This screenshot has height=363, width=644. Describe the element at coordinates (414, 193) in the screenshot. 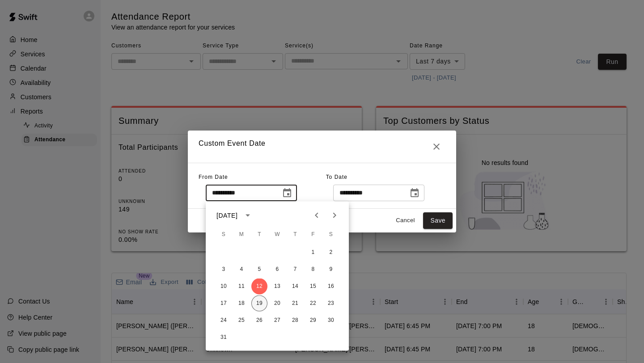

I see `button: Choose date, selected date is Aug 19, 2025` at that location.